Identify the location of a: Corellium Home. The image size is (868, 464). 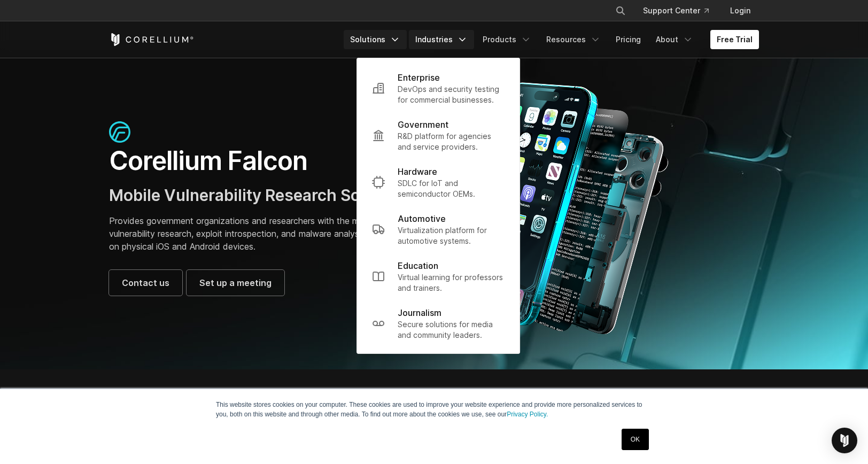
(151, 40).